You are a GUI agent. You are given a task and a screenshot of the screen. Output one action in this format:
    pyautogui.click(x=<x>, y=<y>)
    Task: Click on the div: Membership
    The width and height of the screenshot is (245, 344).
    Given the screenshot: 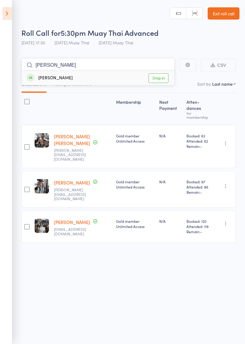 What is the action you would take?
    pyautogui.click(x=135, y=109)
    